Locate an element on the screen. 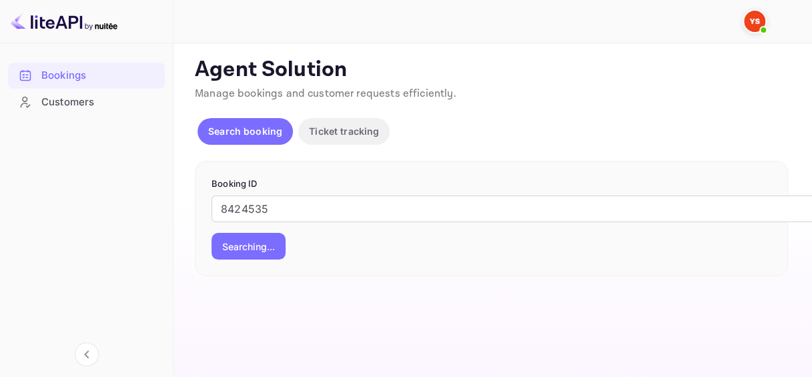  img: Yandex Support is located at coordinates (755, 21).